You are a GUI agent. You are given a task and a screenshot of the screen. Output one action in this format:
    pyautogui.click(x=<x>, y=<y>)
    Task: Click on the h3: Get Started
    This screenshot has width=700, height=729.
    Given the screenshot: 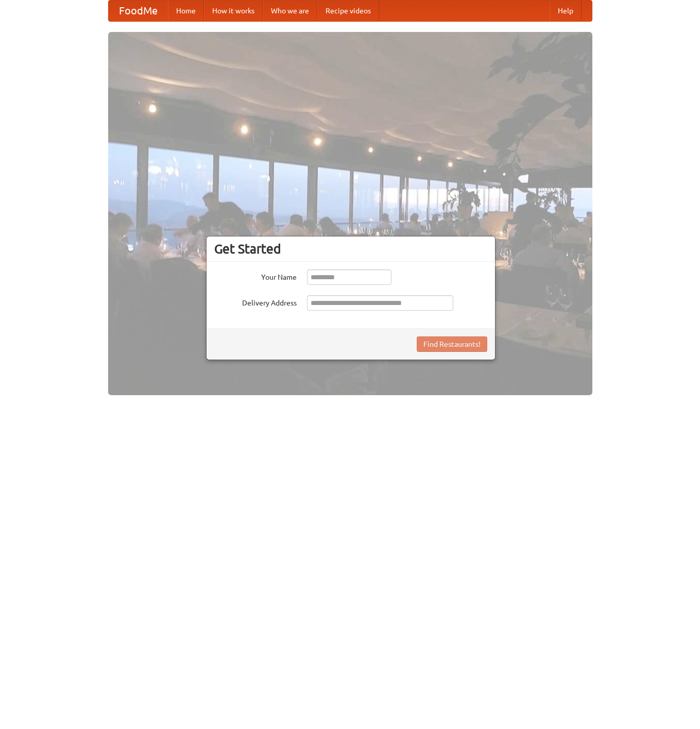 What is the action you would take?
    pyautogui.click(x=351, y=249)
    